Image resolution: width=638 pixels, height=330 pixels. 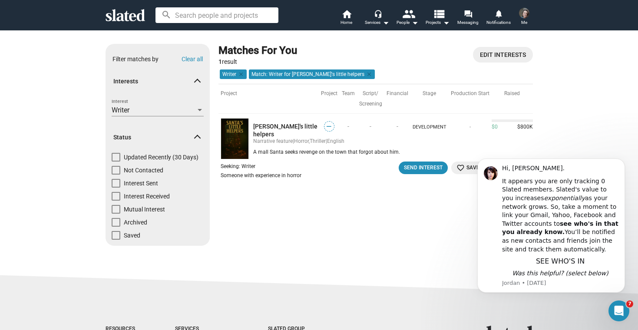 What do you see at coordinates (141, 183) in the screenshot?
I see `span: Interest Sent` at bounding box center [141, 183].